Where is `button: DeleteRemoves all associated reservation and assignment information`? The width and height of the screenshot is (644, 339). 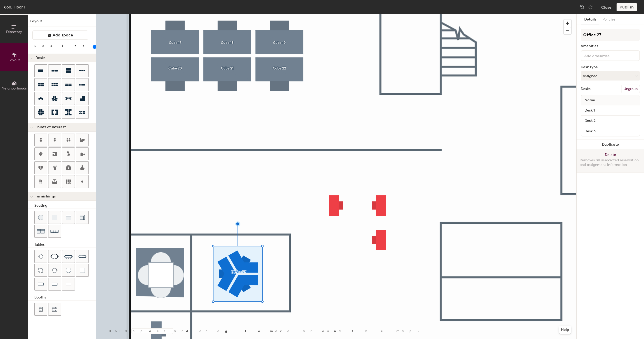 button: DeleteRemoves all associated reservation and assignment information is located at coordinates (610, 161).